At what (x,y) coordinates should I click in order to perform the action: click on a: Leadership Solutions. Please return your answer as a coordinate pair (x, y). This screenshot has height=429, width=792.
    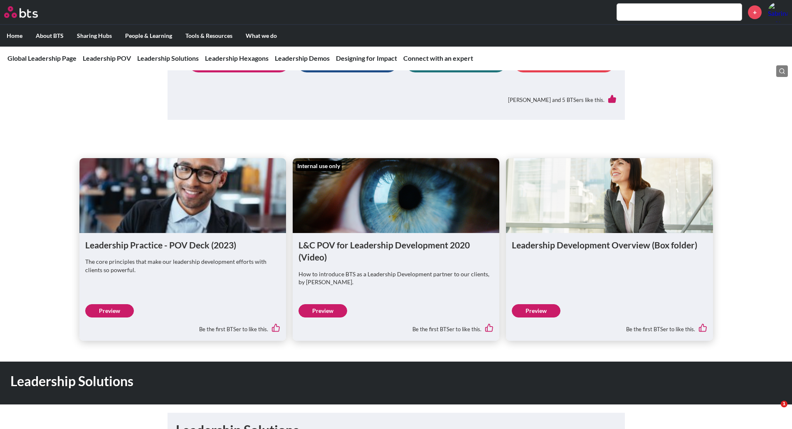
    Looking at the image, I should click on (168, 58).